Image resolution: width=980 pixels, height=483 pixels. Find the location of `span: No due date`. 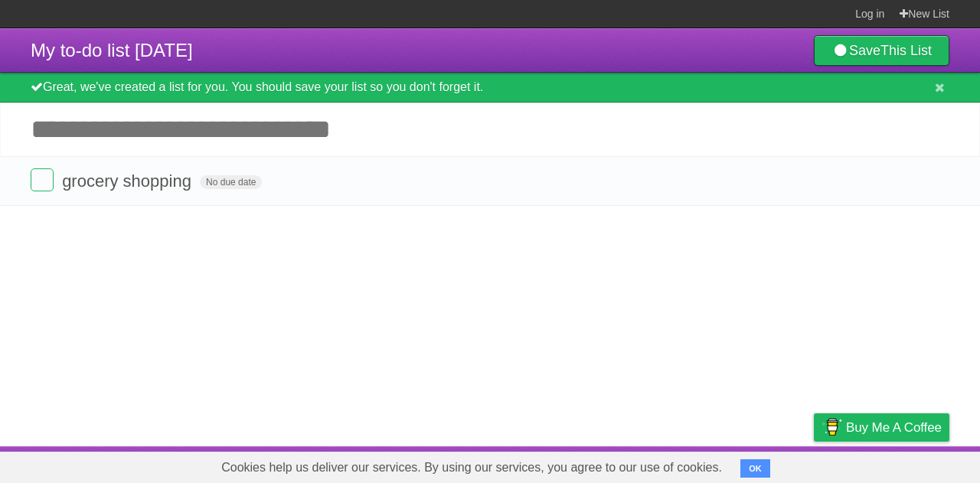

span: No due date is located at coordinates (230, 182).